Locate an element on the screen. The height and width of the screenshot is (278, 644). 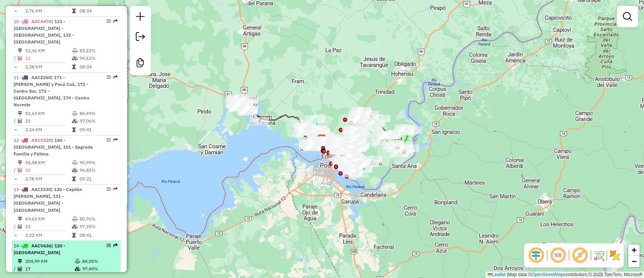
td: 1,76 KM is located at coordinates (48, 11).